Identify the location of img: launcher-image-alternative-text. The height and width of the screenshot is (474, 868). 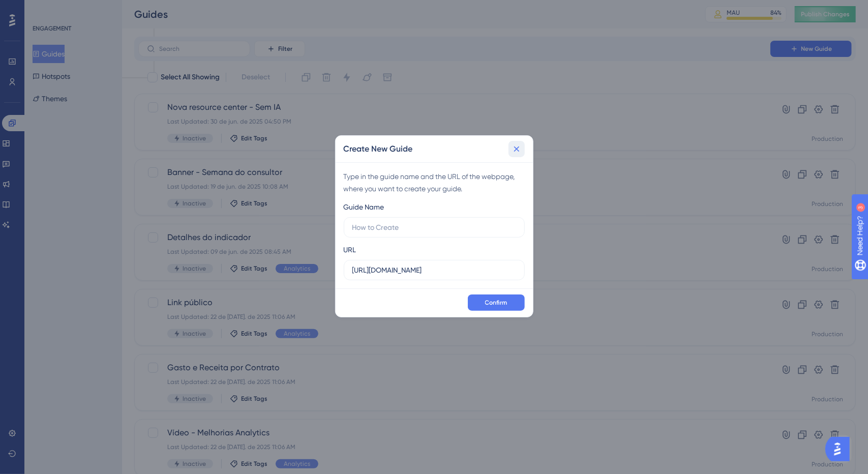
(12, 15).